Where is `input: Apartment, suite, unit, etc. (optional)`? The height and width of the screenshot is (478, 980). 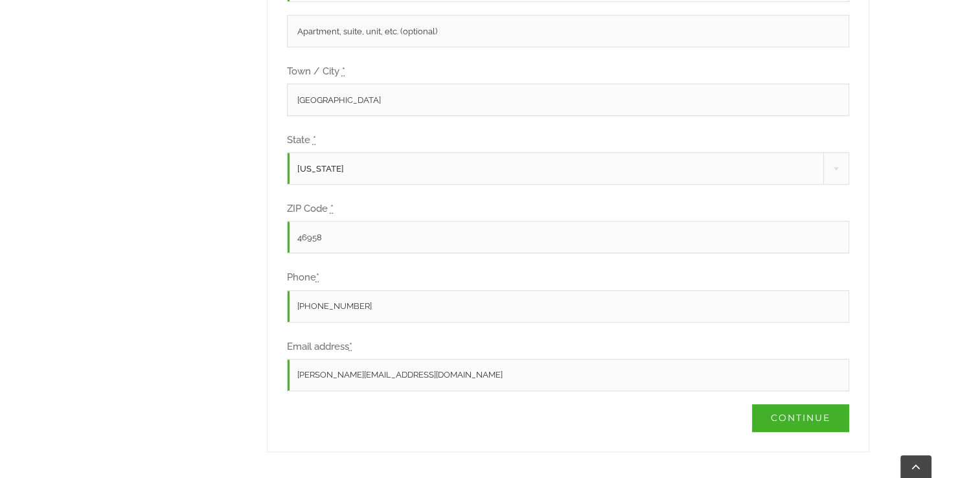
input: Apartment, suite, unit, etc. (optional) is located at coordinates (568, 31).